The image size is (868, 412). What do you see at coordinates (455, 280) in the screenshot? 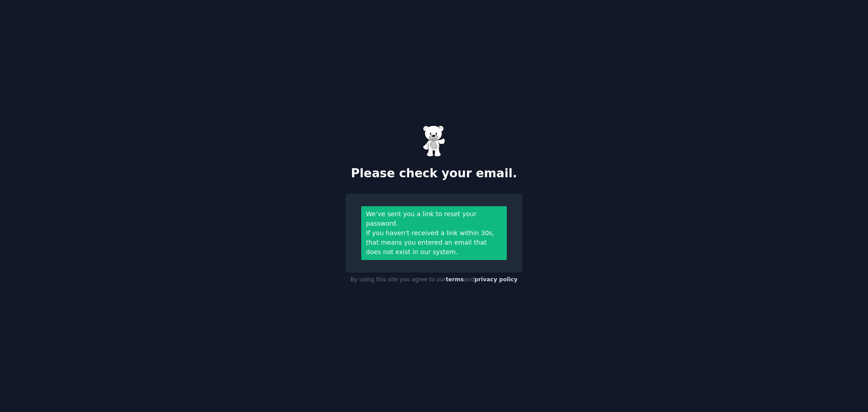
I see `a: terms` at bounding box center [455, 280].